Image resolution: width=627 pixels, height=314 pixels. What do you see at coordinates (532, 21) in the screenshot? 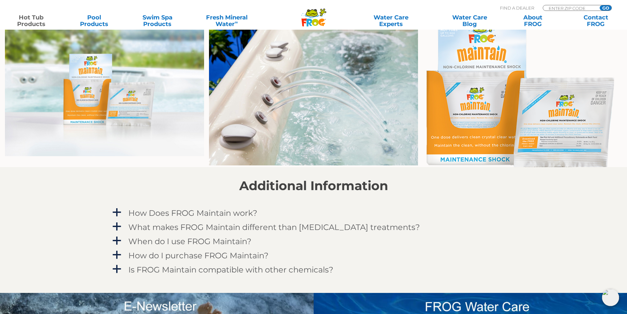
I see `a: AboutFROG` at bounding box center [532, 21].